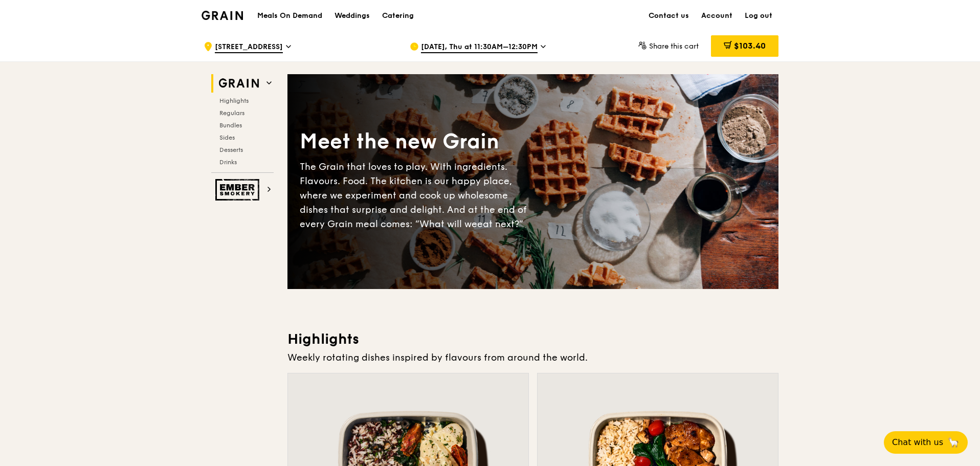 The image size is (980, 466). I want to click on span: Highlights, so click(234, 101).